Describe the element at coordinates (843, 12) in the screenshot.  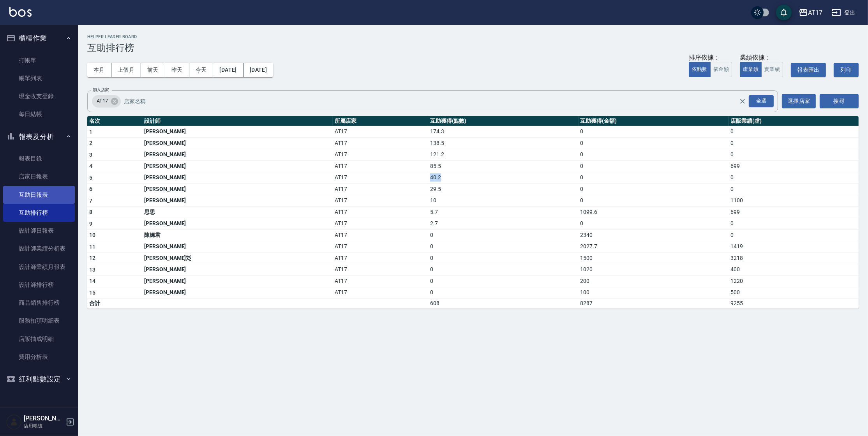
I see `button: 登出` at that location.